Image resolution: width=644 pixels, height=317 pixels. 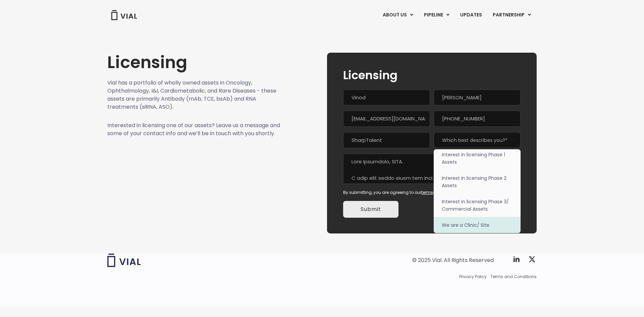 I want to click on input: Work email*, so click(x=386, y=119).